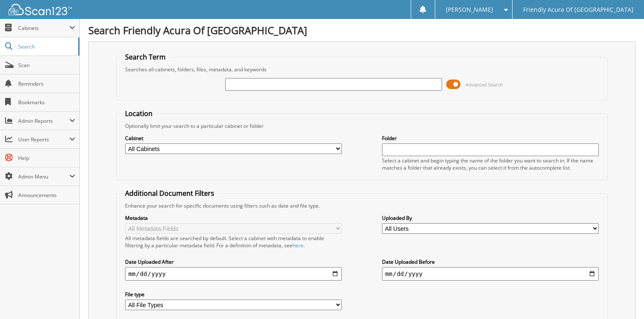 The height and width of the screenshot is (319, 644). What do you see at coordinates (233, 218) in the screenshot?
I see `label: Metadata` at bounding box center [233, 218].